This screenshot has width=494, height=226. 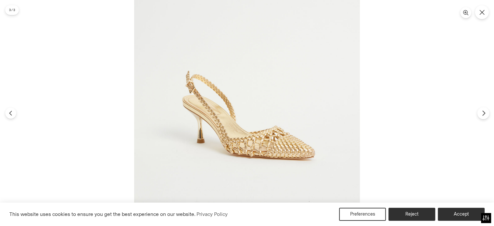 What do you see at coordinates (212, 214) in the screenshot?
I see `a: Privacy Policy (opens in a new tab)` at bounding box center [212, 214].